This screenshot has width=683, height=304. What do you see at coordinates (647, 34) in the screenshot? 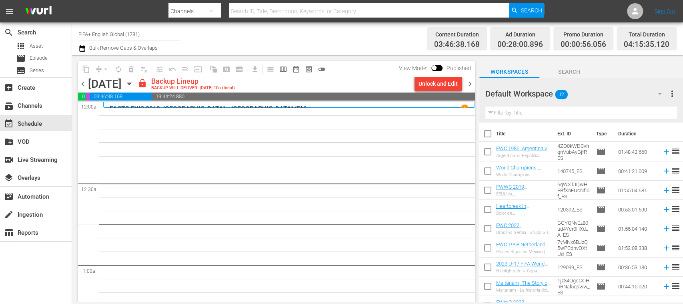
I see `div: Total Duration` at bounding box center [647, 34].